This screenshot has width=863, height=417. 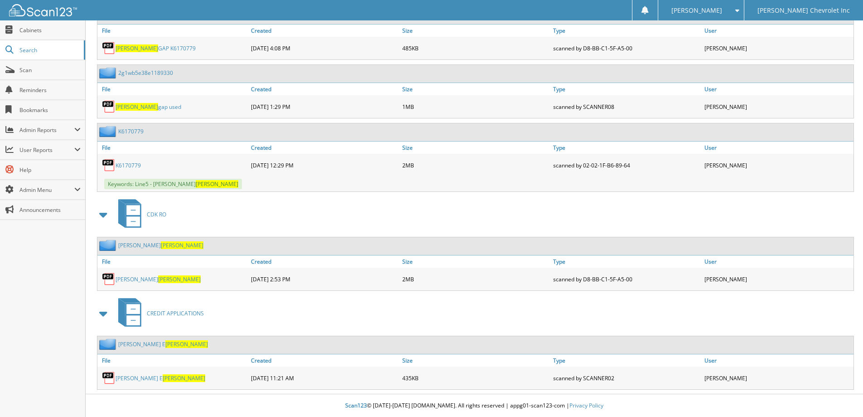 What do you see at coordinates (627, 378) in the screenshot?
I see `div: scanned by SCANNER02` at bounding box center [627, 378].